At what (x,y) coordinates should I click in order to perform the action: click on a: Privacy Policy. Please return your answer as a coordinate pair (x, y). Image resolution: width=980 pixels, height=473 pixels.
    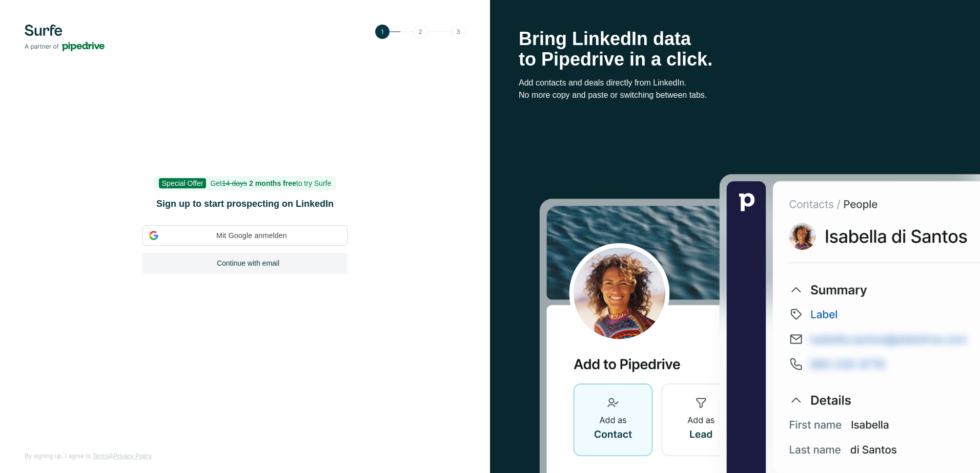
    Looking at the image, I should click on (132, 456).